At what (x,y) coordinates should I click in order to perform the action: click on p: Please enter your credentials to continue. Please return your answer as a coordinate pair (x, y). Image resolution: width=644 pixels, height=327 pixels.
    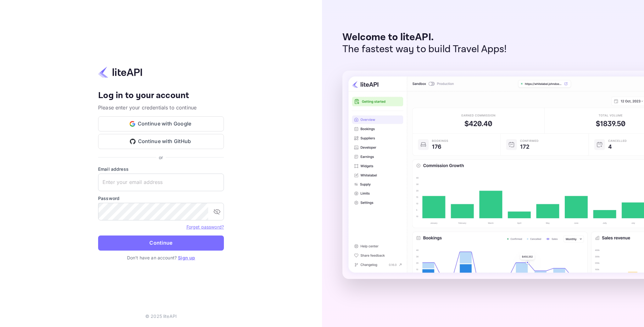
    Looking at the image, I should click on (161, 108).